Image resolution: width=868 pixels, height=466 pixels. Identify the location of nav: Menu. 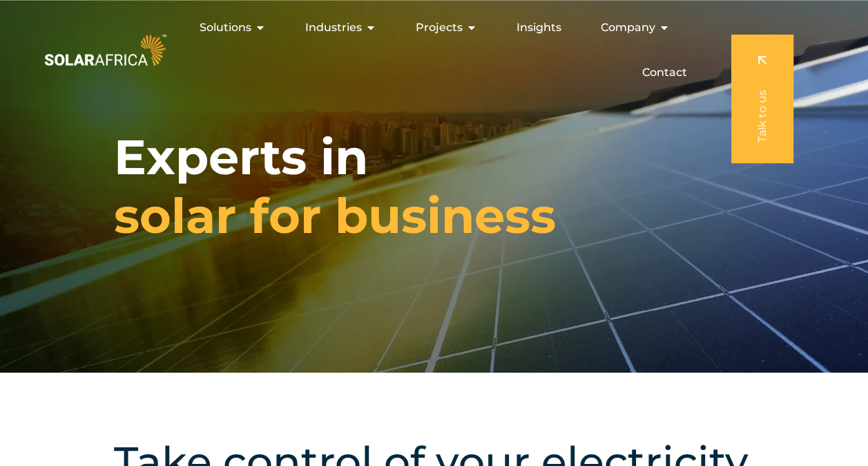
(434, 50).